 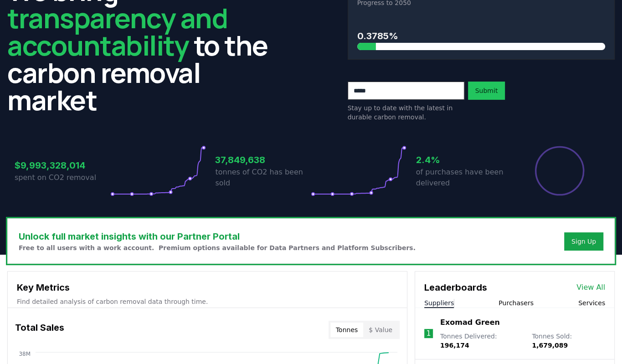 I want to click on h3: $9,993,328,014, so click(x=62, y=165).